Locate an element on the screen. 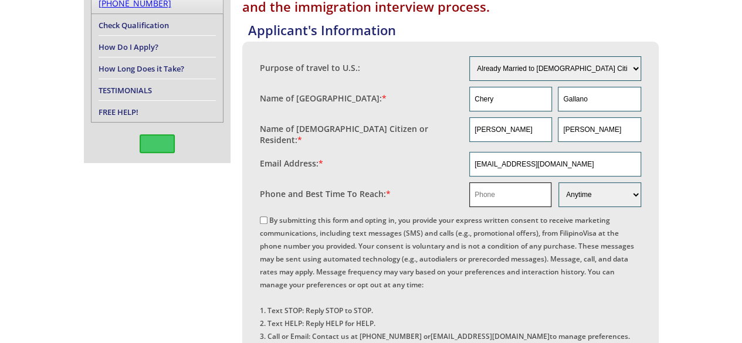 This screenshot has height=343, width=742. a: TESTIMONIALS is located at coordinates (125, 90).